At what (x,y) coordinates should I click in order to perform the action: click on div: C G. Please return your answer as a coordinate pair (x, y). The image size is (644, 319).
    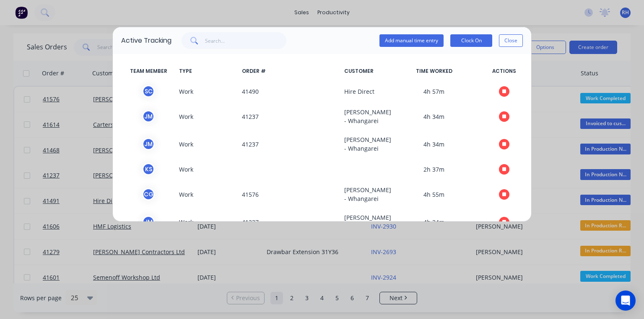
    Looking at the image, I should click on (149, 194).